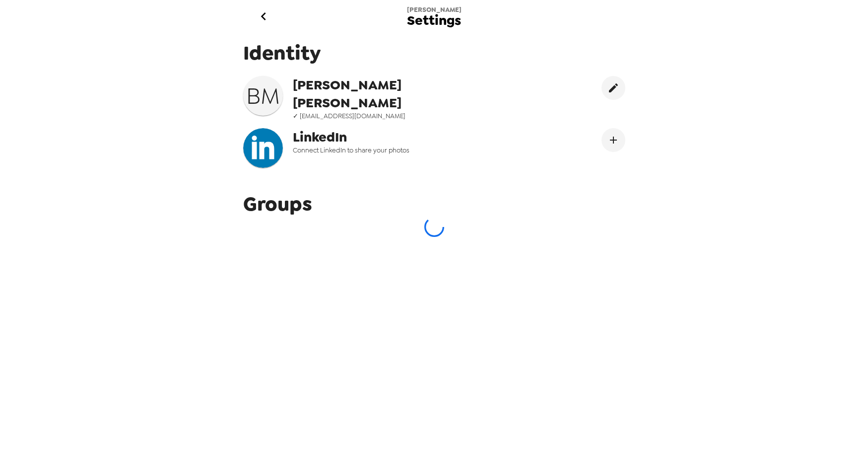 The width and height of the screenshot is (868, 451). Describe the element at coordinates (613, 88) in the screenshot. I see `button: edit` at that location.